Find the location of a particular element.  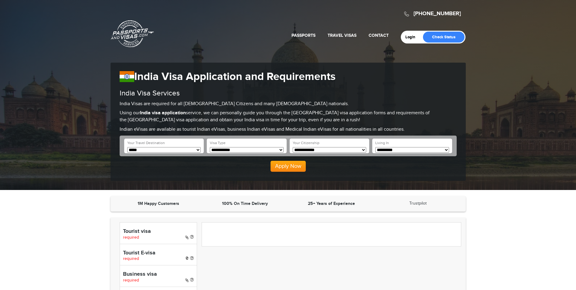

label: Living In is located at coordinates (382, 143).